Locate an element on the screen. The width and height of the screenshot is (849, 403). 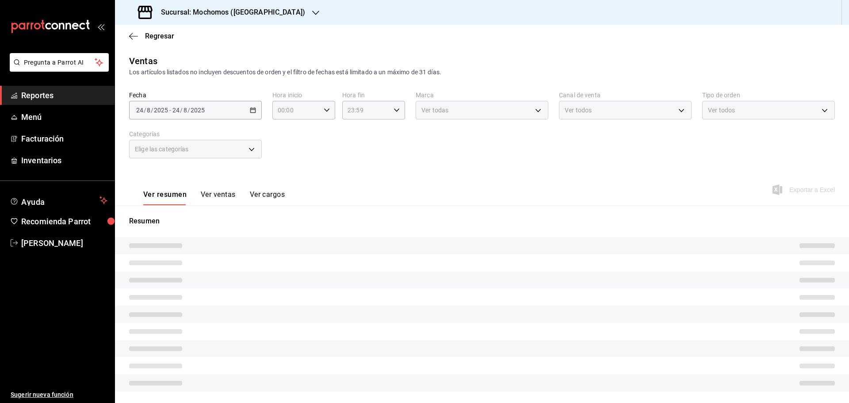
button: Ver resumen is located at coordinates (165, 198).